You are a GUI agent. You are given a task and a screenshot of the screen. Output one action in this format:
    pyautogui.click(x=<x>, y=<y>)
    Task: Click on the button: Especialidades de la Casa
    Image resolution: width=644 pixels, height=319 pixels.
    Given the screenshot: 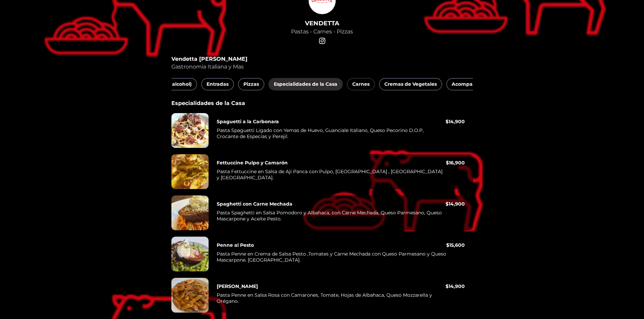 What is the action you would take?
    pyautogui.click(x=305, y=84)
    